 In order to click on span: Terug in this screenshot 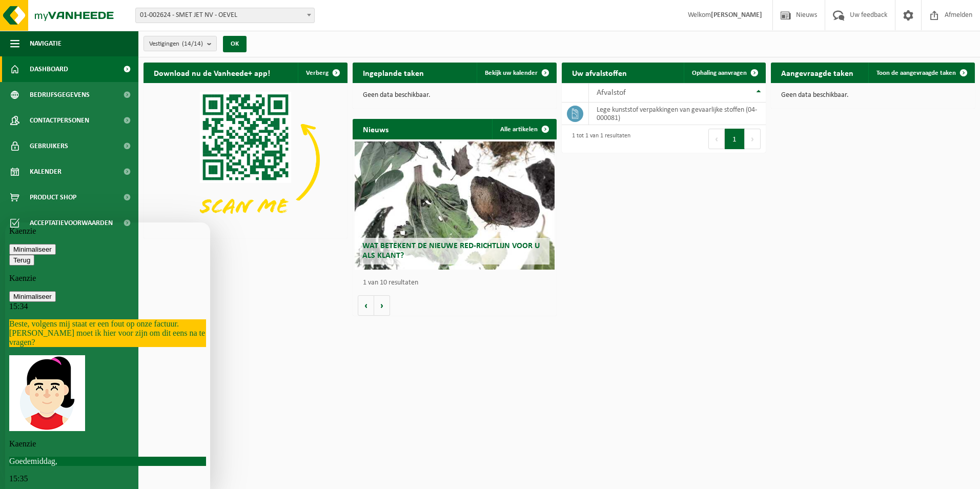, I will do `click(17, 38)`.